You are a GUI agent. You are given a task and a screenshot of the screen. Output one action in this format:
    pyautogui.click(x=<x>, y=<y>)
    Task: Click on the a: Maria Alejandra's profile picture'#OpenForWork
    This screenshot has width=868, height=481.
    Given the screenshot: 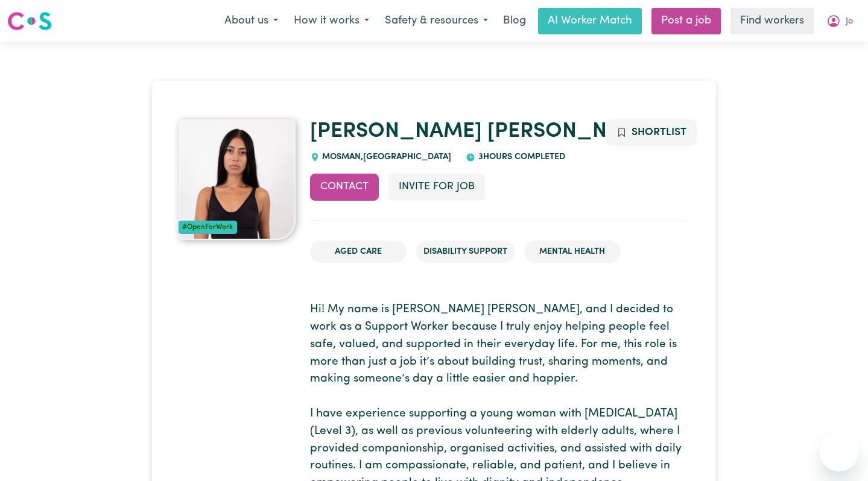 What is the action you would take?
    pyautogui.click(x=237, y=180)
    